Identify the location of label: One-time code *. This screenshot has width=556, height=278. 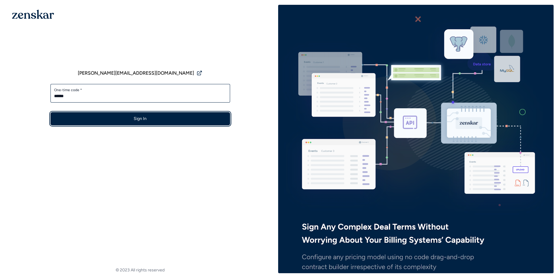
(140, 90).